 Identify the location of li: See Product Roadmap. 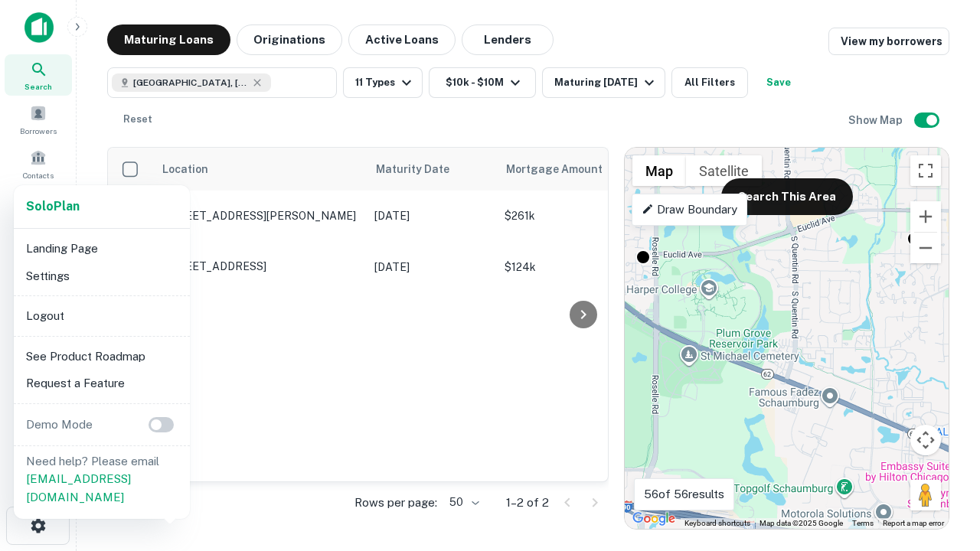
(102, 357).